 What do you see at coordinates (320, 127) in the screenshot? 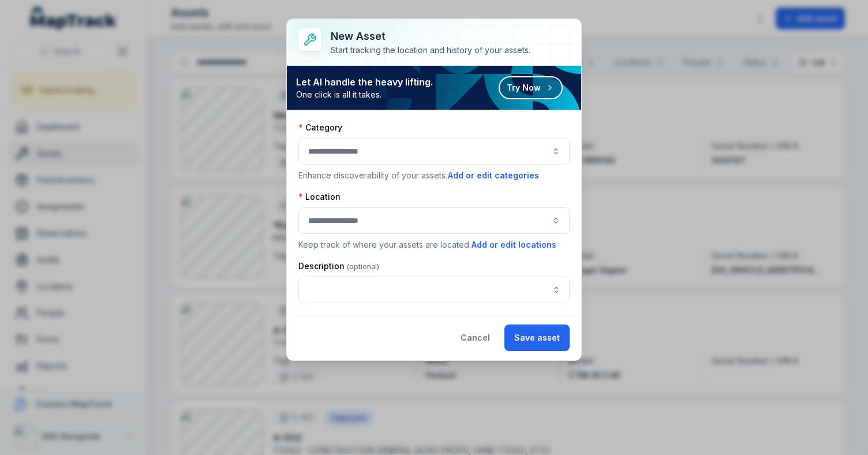
I see `label: Category` at bounding box center [320, 127].